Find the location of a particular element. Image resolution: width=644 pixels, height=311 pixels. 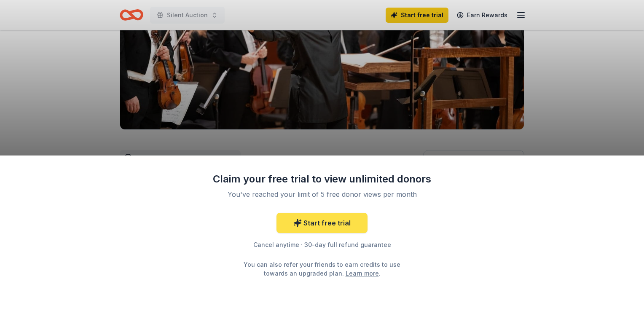

div: Claim your free trial to view unlimited donors is located at coordinates (322, 179).